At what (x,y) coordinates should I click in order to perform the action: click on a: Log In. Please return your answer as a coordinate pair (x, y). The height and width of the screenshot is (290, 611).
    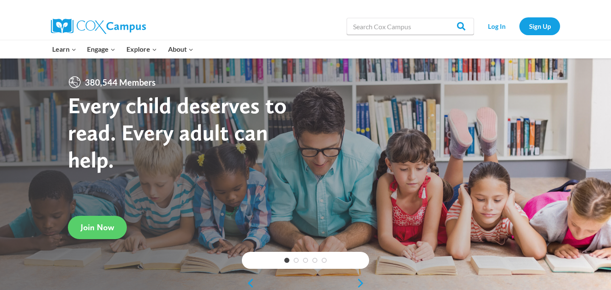
    Looking at the image, I should click on (497, 26).